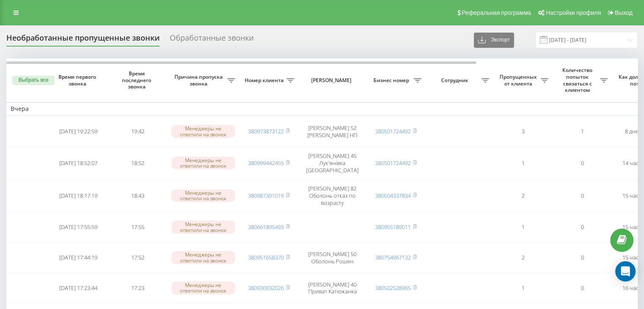 The image size is (644, 309). What do you see at coordinates (138, 288) in the screenshot?
I see `td: 17:23` at bounding box center [138, 288].